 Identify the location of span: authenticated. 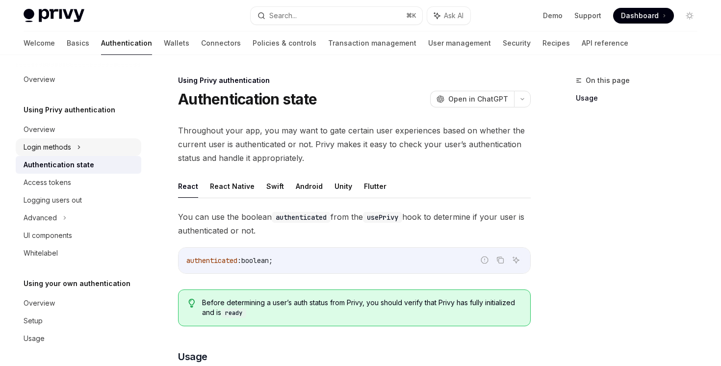
(212, 260).